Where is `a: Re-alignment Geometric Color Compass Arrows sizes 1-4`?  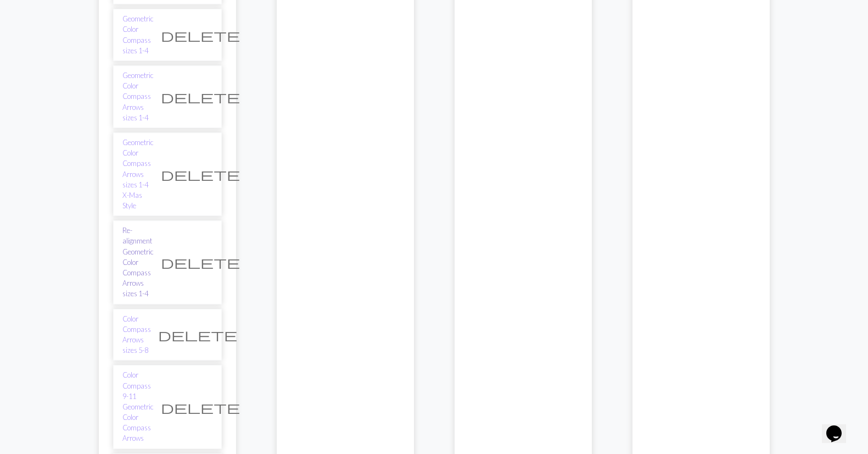 a: Re-alignment Geometric Color Compass Arrows sizes 1-4 is located at coordinates (138, 262).